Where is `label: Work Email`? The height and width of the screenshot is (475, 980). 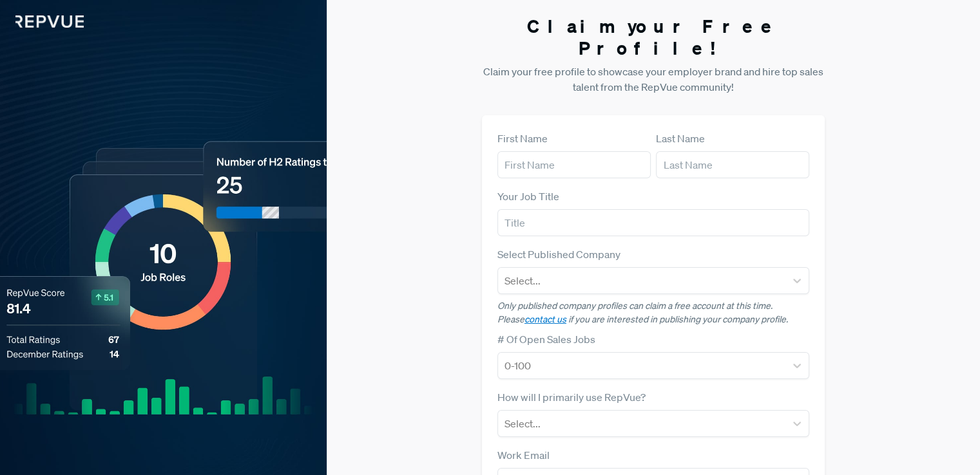
label: Work Email is located at coordinates (523, 455).